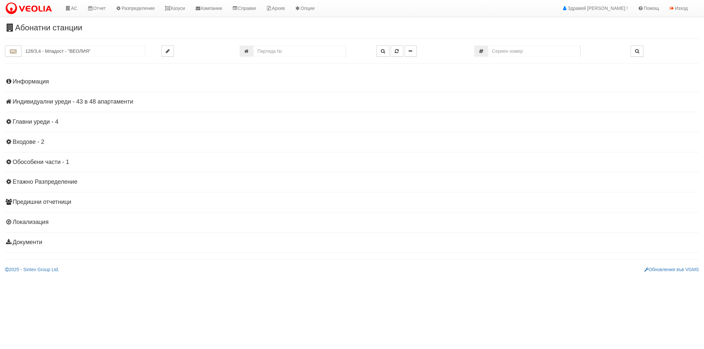 The height and width of the screenshot is (349, 704). What do you see at coordinates (352, 28) in the screenshot?
I see `h3: Абонатни станции` at bounding box center [352, 28].